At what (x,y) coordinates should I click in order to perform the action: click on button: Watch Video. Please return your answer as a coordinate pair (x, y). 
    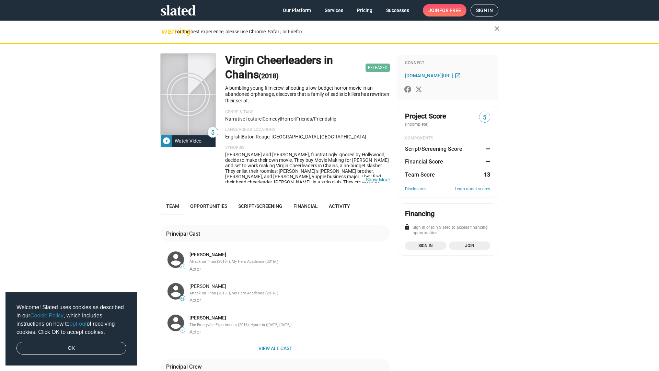
    Looking at the image, I should click on (188, 141).